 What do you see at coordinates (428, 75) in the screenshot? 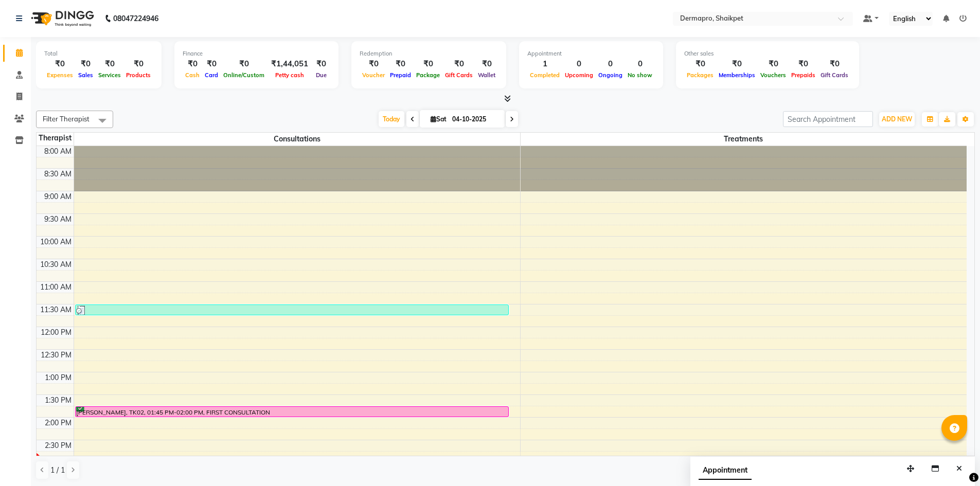
I see `span: Package` at bounding box center [428, 75].